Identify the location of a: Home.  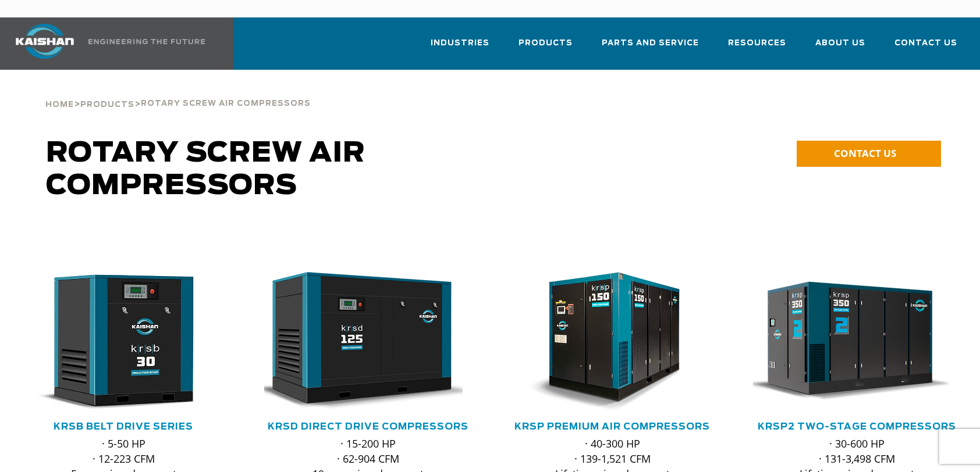
(60, 104).